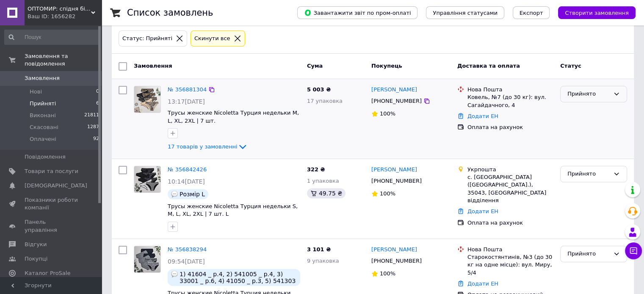 The height and width of the screenshot is (294, 644). I want to click on span: ОПТОМИР: спідня білизна по оптовим цінам зі складу!, so click(59, 8).